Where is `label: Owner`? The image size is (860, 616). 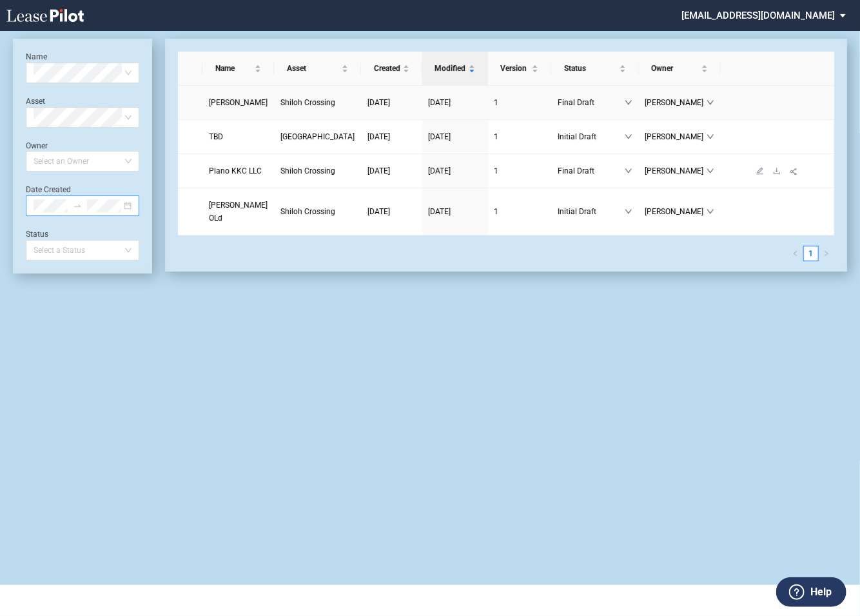
label: Owner is located at coordinates (37, 146).